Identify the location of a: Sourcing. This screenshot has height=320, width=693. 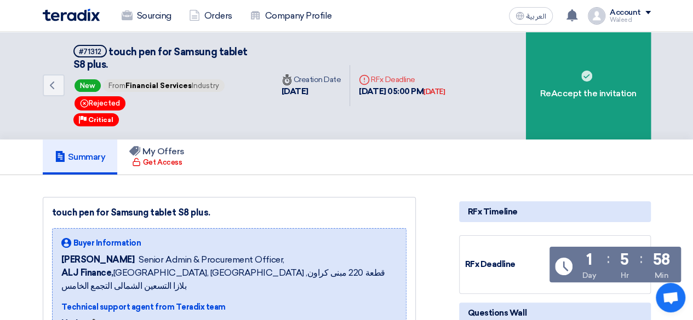
(146, 16).